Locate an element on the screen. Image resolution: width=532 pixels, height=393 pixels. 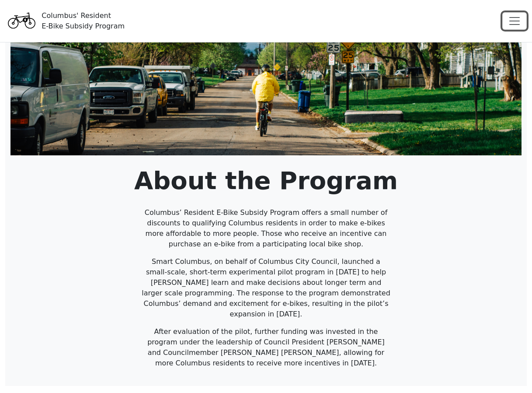
a: Columbus' ResidentE-Bike Subsidy Program is located at coordinates (65, 20).